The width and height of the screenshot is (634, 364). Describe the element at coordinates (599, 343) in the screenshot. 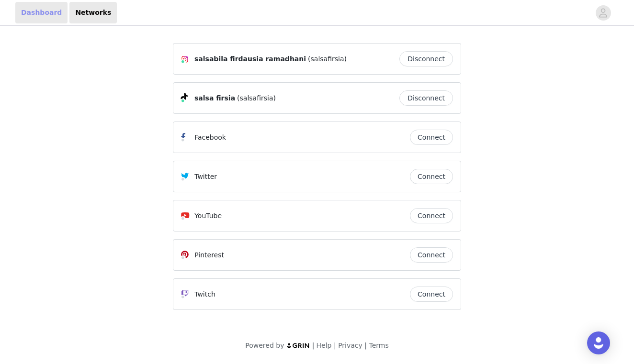

I see `div: Open Intercom Messenger` at that location.